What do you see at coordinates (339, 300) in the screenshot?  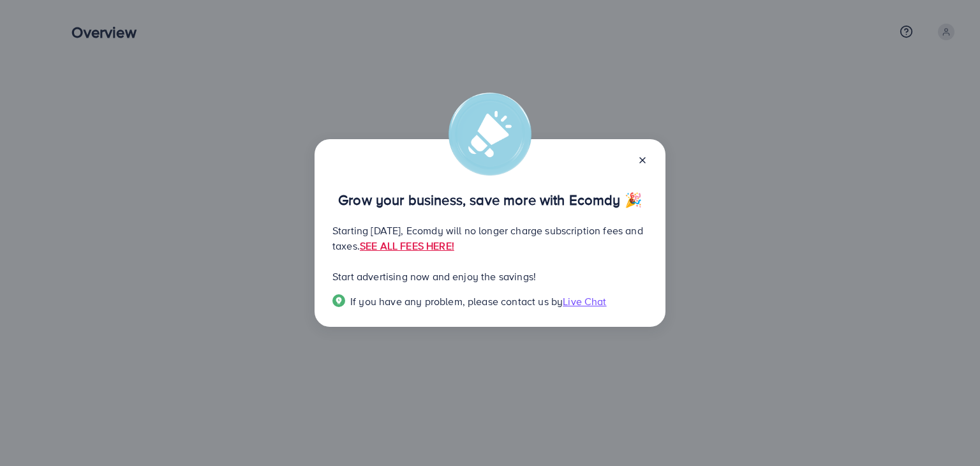 I see `img: Popup guide` at bounding box center [339, 300].